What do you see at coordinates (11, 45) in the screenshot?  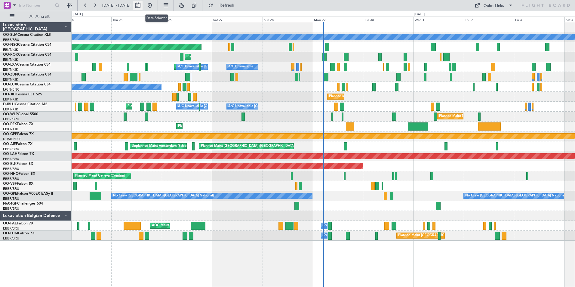 I see `span: OO-NSG` at bounding box center [11, 45].